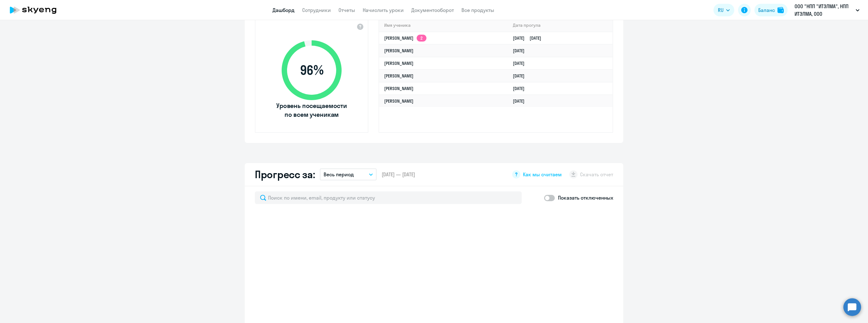  I want to click on p: Весь период, so click(339, 174).